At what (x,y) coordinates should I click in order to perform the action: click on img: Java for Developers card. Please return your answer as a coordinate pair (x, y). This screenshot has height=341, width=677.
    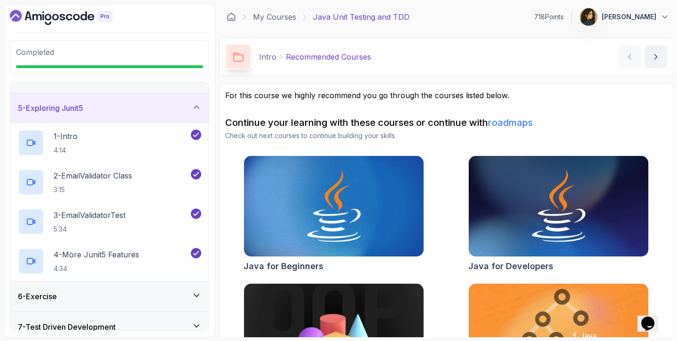
    Looking at the image, I should click on (558, 206).